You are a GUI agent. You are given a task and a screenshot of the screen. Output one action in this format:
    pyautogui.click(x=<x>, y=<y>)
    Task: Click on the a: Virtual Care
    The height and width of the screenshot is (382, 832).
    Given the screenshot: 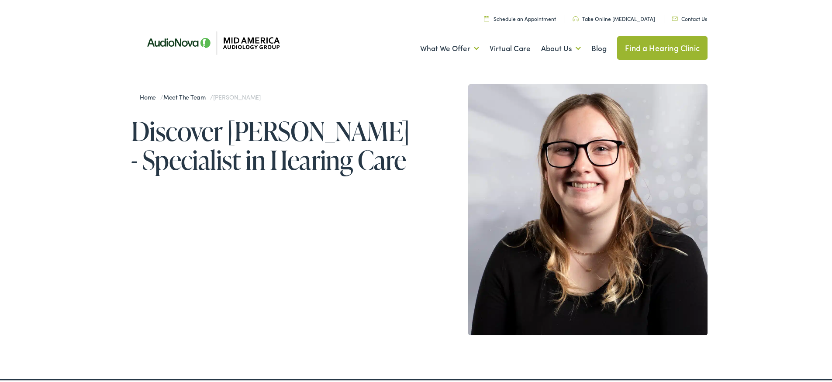 What is the action you would take?
    pyautogui.click(x=510, y=47)
    